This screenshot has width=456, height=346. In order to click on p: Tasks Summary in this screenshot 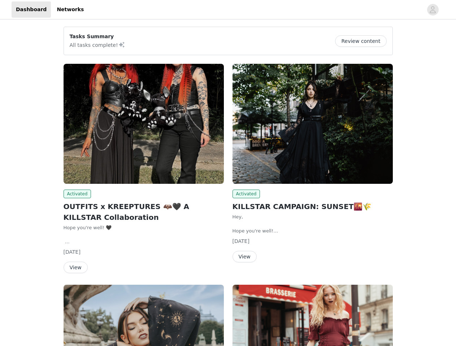, I will do `click(97, 36)`.